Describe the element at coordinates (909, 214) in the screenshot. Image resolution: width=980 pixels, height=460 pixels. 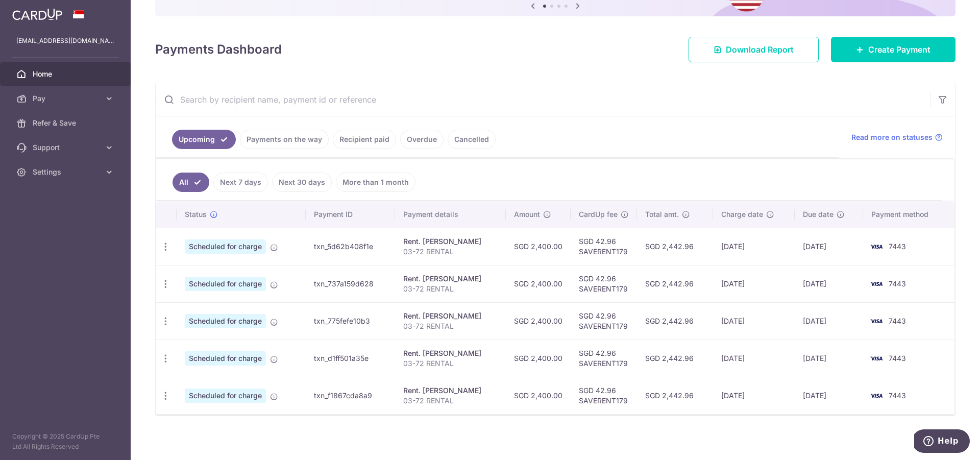
I see `th: Payment method` at that location.